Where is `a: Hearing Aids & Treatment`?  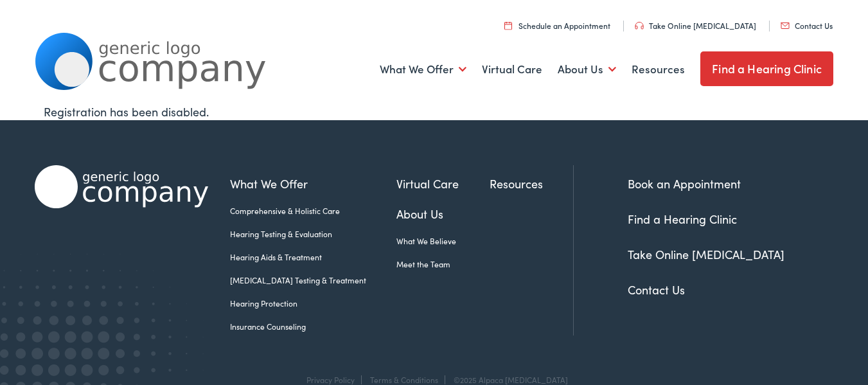 a: Hearing Aids & Treatment is located at coordinates (313, 257).